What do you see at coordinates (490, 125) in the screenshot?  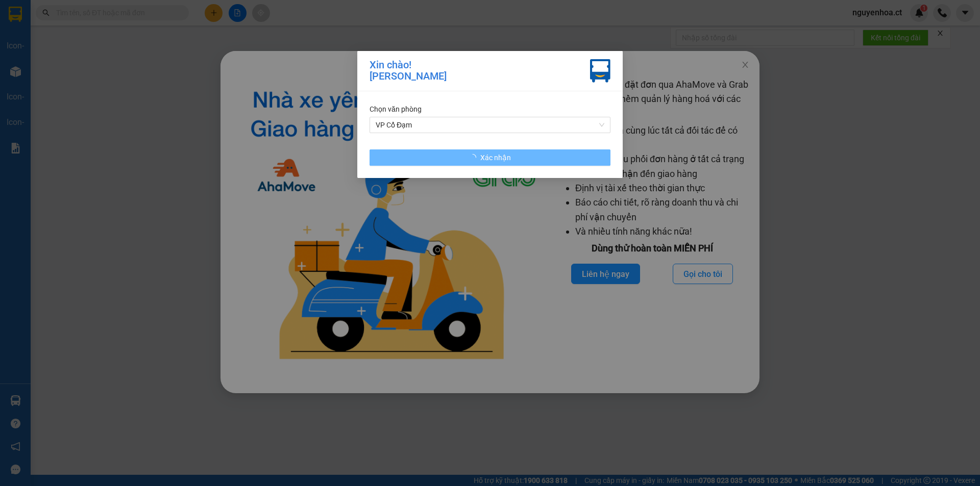 I see `span: VP Cổ Đạm` at bounding box center [490, 125].